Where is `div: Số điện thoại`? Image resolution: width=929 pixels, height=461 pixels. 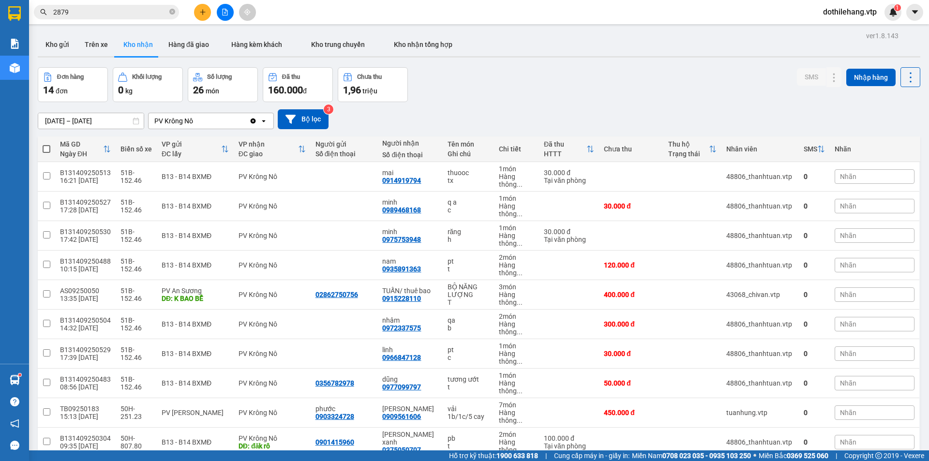 div: Số điện thoại is located at coordinates (410, 155).